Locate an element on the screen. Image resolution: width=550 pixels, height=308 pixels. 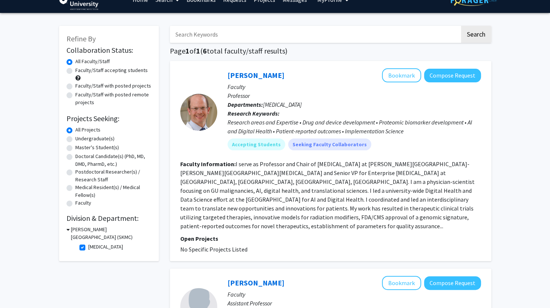
label: Medical Resident(s) / Medical Fellow(s) is located at coordinates (113, 191).